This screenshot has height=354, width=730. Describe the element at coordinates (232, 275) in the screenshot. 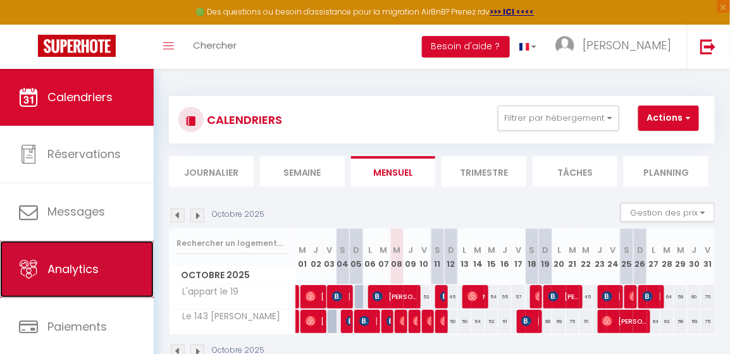

I see `span: Octobre 2025` at that location.